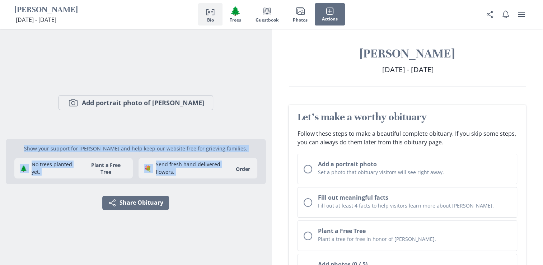 The height and width of the screenshot is (265, 543). I want to click on button: user menu, so click(521, 14).